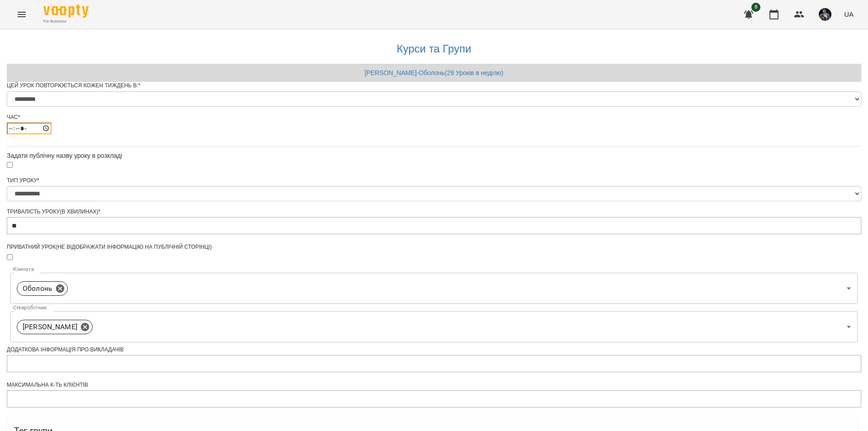 This screenshot has width=868, height=431. I want to click on span: For Business, so click(66, 21).